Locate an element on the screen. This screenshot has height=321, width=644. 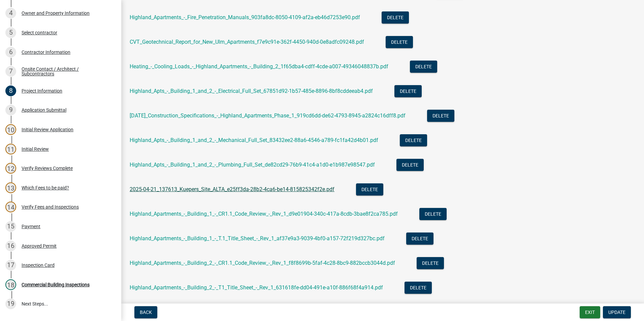
span: Update is located at coordinates (617, 312).